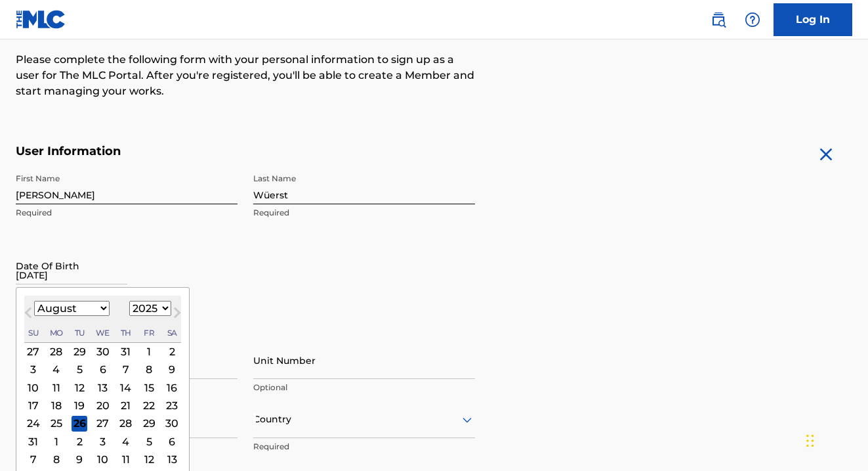 The width and height of the screenshot is (868, 471). I want to click on div: Choose Sunday, August 10th, 2025, so click(33, 387).